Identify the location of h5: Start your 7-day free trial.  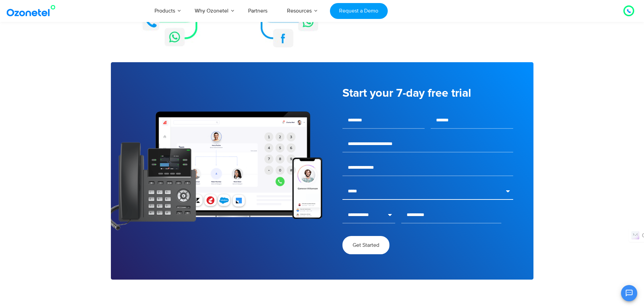
(428, 94).